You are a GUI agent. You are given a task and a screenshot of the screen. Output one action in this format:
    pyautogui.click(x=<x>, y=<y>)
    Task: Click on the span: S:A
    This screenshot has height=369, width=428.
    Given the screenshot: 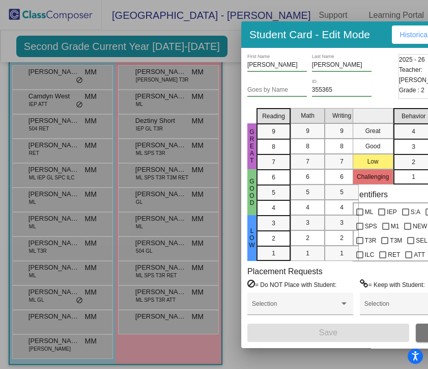 What is the action you would take?
    pyautogui.click(x=415, y=212)
    